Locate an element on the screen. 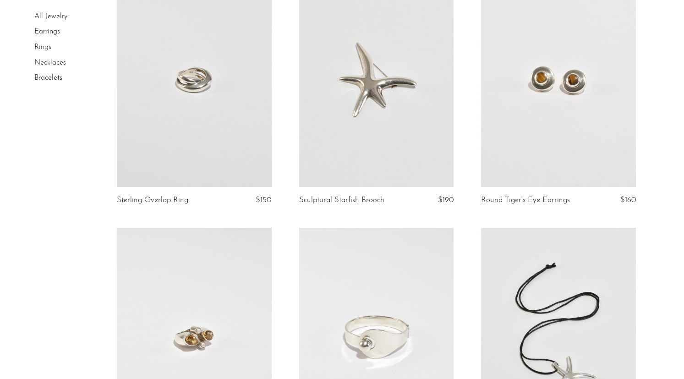  a: All Jewelry is located at coordinates (51, 16).